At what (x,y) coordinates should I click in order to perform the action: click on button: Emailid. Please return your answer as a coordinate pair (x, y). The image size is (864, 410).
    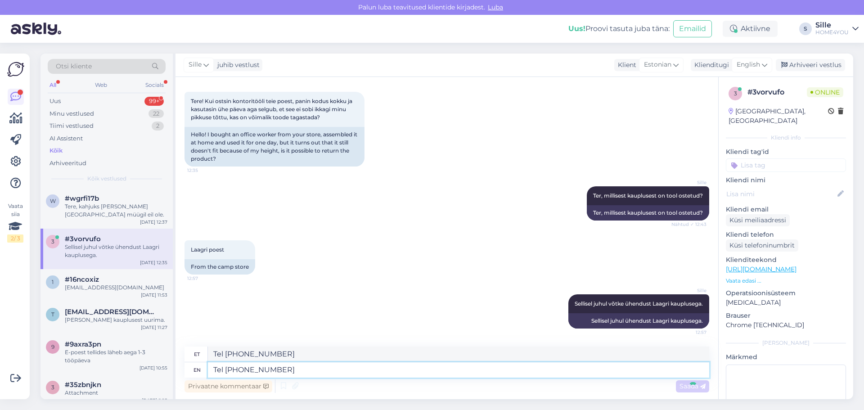
    Looking at the image, I should click on (693, 29).